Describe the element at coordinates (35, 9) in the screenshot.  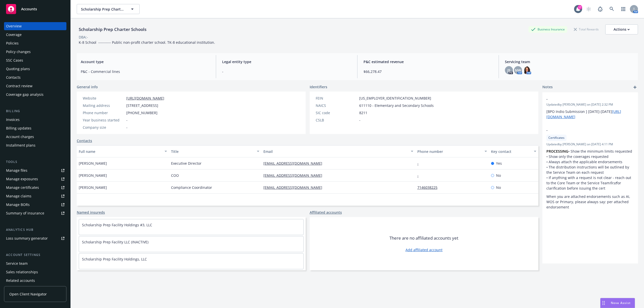
I see `a: Accounts` at that location.